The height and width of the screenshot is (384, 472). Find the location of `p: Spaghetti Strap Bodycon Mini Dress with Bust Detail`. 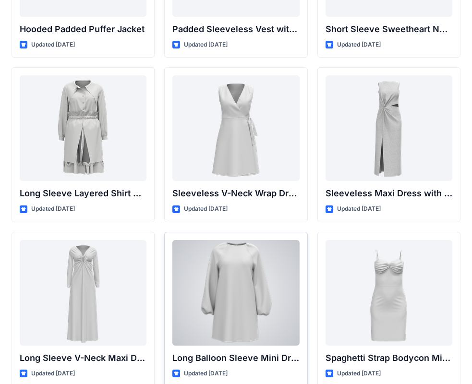

p: Spaghetti Strap Bodycon Mini Dress with Bust Detail is located at coordinates (389, 358).